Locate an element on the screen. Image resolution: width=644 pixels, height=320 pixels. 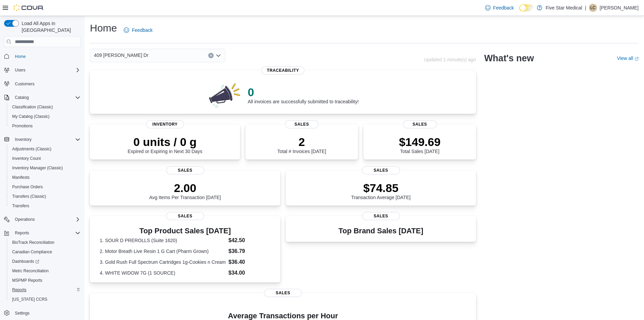
a: BioTrack Reconciliation is located at coordinates (33, 242).